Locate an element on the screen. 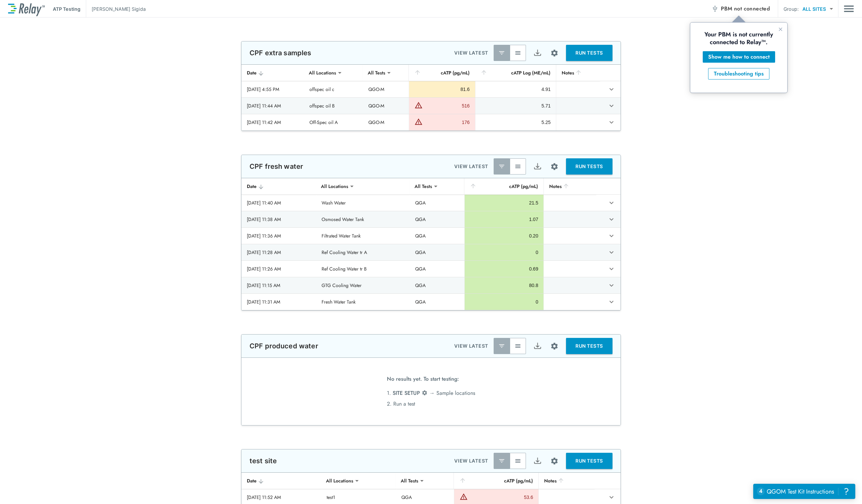 Image resolution: width=862 pixels, height=504 pixels. img: Offline Icon is located at coordinates (714, 8).